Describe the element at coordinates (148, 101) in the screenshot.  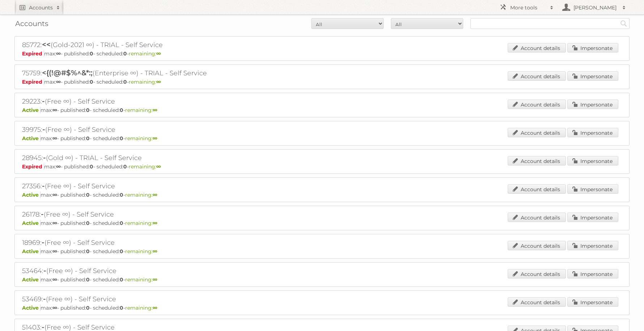
I see `h2: 29223: (Free ∞) - Self Service` at that location.